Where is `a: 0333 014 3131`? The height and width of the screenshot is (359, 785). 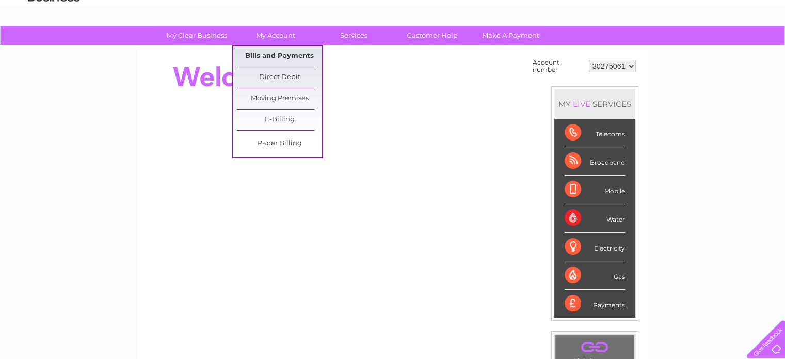 a: 0333 014 3131 is located at coordinates (626, 11).